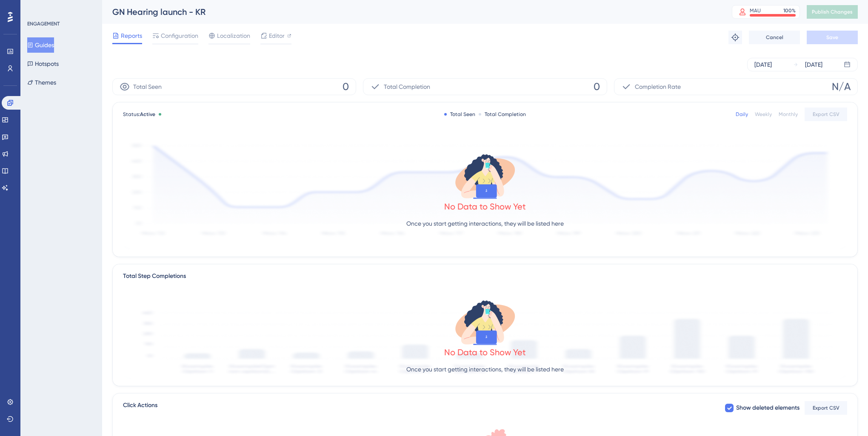 Image resolution: width=868 pixels, height=436 pixels. I want to click on span: Active, so click(148, 114).